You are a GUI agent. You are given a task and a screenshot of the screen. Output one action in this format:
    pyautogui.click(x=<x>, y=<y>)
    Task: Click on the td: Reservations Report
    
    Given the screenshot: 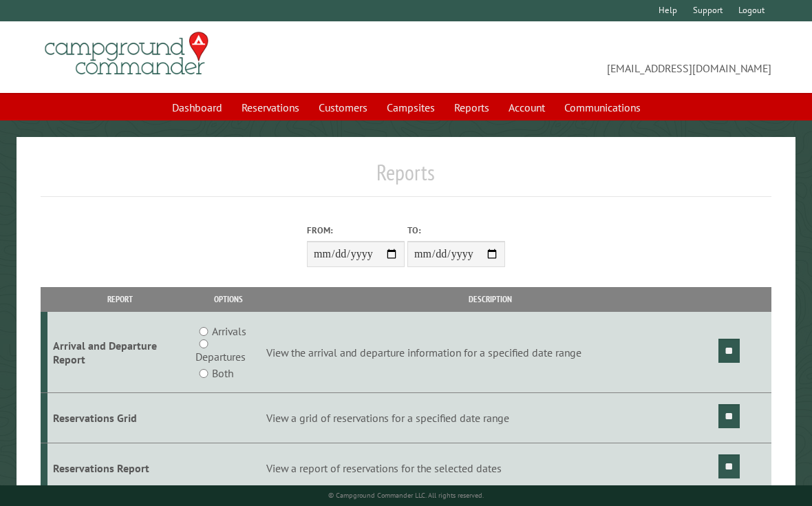 What is the action you would take?
    pyautogui.click(x=121, y=467)
    